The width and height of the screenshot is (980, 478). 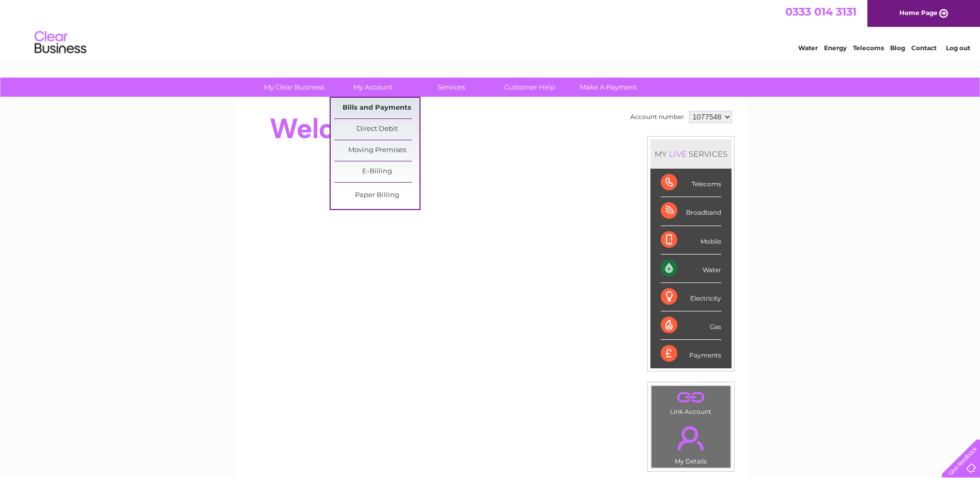 I want to click on a: E-Billing, so click(x=377, y=171).